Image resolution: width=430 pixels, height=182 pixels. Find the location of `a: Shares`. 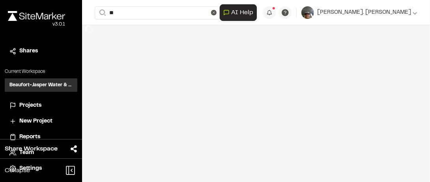

a: Shares is located at coordinates (41, 51).